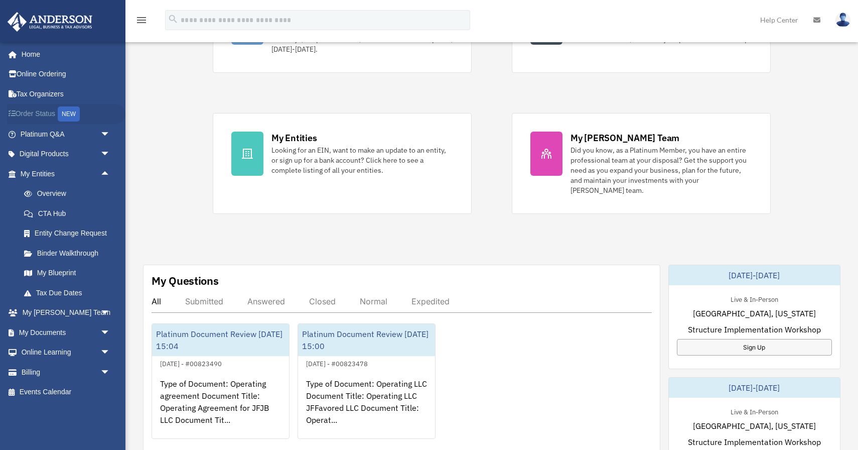 This screenshot has height=450, width=858. Describe the element at coordinates (342, 163) in the screenshot. I see `a: My Entities Looking for an EIN, want to make an update to an entity, or sign up for a bank accoun...` at that location.